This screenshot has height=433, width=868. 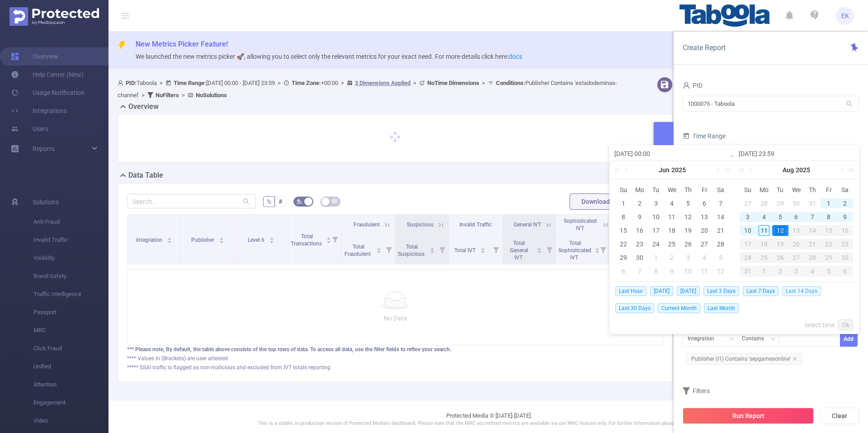 What do you see at coordinates (748, 244) in the screenshot?
I see `td: August 17, 2025` at bounding box center [748, 244].